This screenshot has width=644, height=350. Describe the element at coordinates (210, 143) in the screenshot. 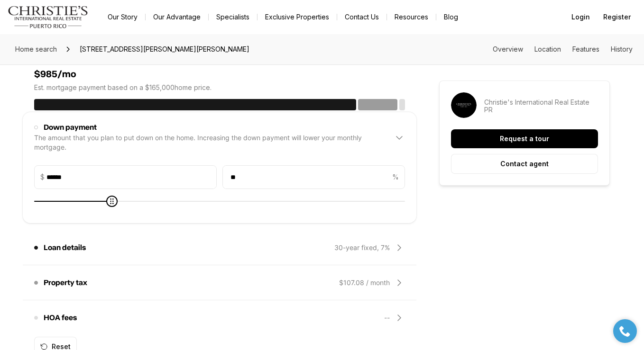

I see `div: The amount that you plan to put down on the home. Increasing the down payment will lower your mon...` at that location.